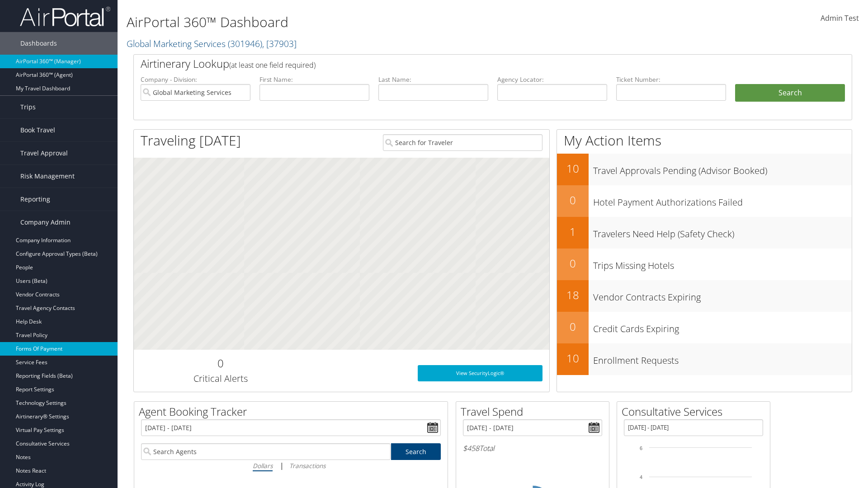 This screenshot has height=488, width=868. What do you see at coordinates (723, 327) in the screenshot?
I see `h3: Credit Cards Expiring` at bounding box center [723, 327].